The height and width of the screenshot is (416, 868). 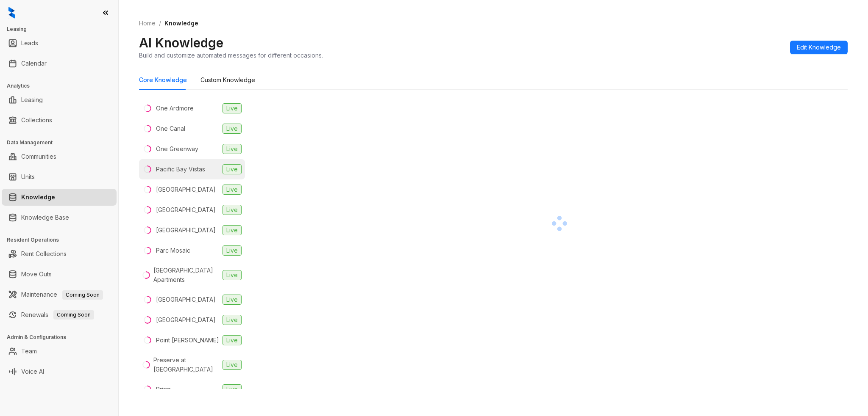 I want to click on img: logo, so click(x=12, y=13).